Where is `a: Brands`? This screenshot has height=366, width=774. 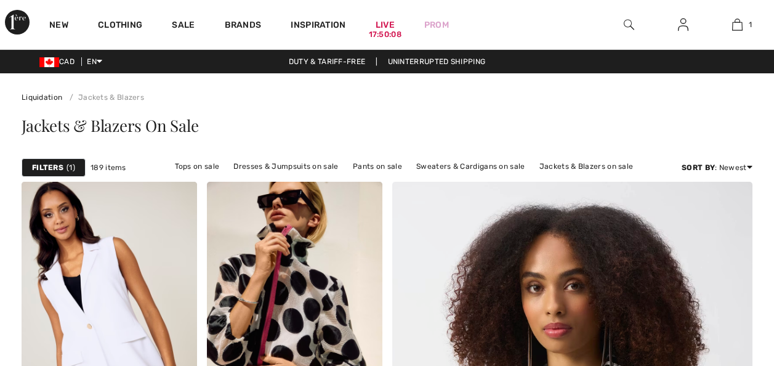 a: Brands is located at coordinates (243, 26).